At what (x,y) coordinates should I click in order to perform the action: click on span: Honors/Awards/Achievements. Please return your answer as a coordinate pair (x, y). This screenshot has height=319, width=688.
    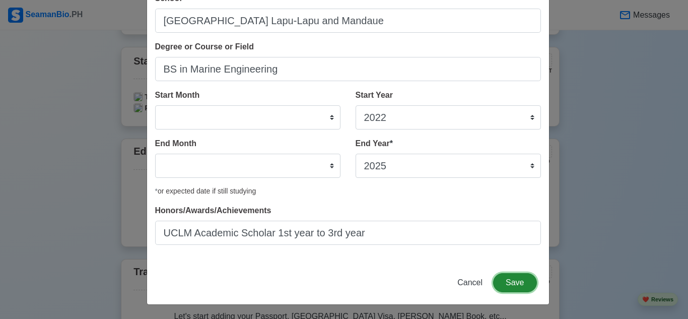
    Looking at the image, I should click on (213, 210).